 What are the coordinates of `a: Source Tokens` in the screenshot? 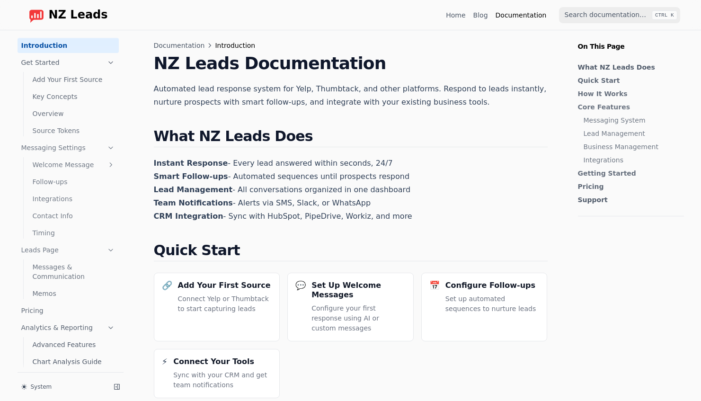 It's located at (74, 131).